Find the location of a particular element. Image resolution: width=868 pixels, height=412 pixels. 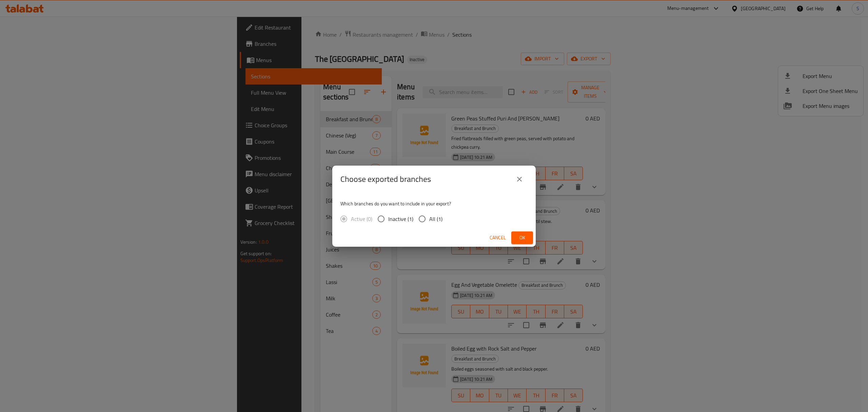

span: Cancel is located at coordinates (498, 238).